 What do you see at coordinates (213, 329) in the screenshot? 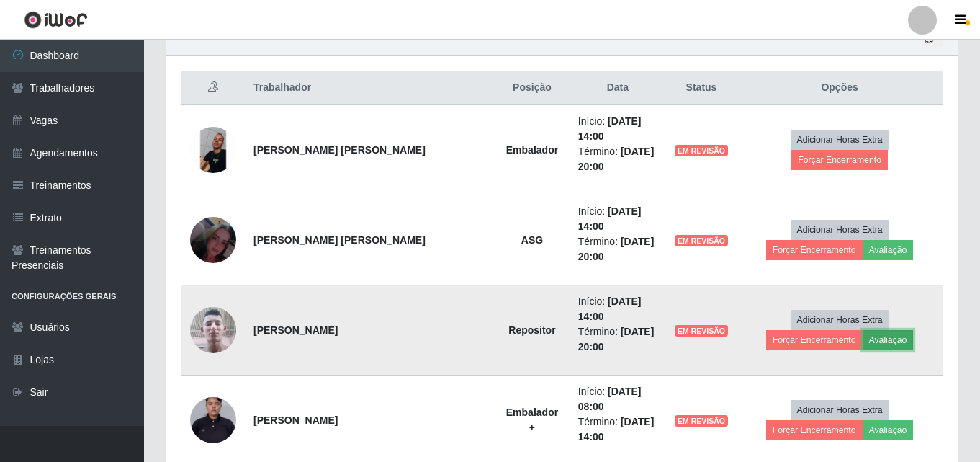
I see `img: 1713526762317.jpeg` at bounding box center [213, 329].